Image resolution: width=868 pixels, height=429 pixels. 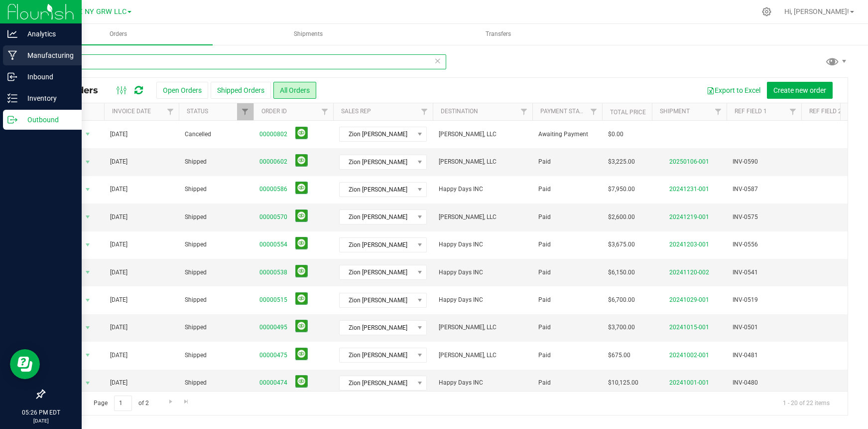 What do you see at coordinates (745, 217) in the screenshot?
I see `span: INV-0575` at bounding box center [745, 217].